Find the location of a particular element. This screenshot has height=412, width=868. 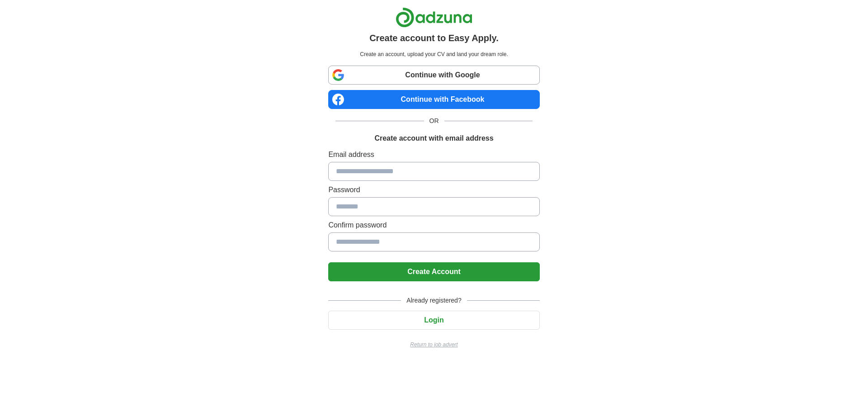

label: Email address is located at coordinates (434, 155).